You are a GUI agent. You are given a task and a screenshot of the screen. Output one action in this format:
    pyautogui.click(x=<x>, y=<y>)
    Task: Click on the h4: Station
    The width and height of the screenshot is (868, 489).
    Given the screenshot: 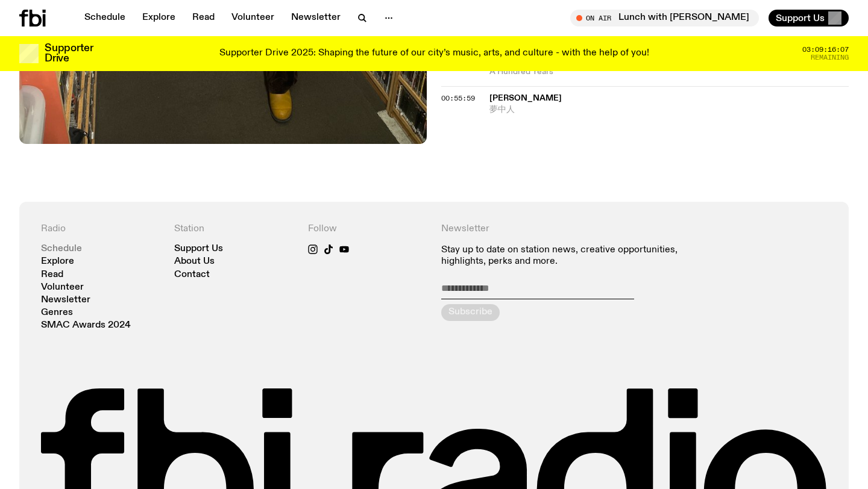 What is the action you would take?
    pyautogui.click(x=234, y=229)
    